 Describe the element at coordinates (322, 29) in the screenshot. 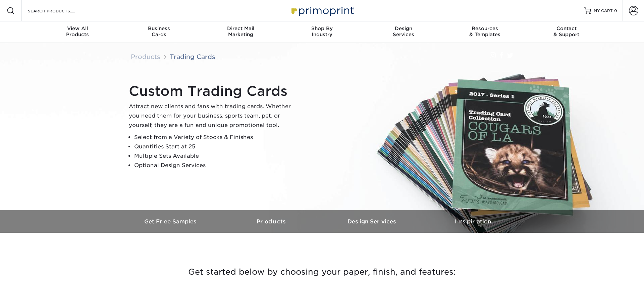

I see `span: Shop By` at that location.